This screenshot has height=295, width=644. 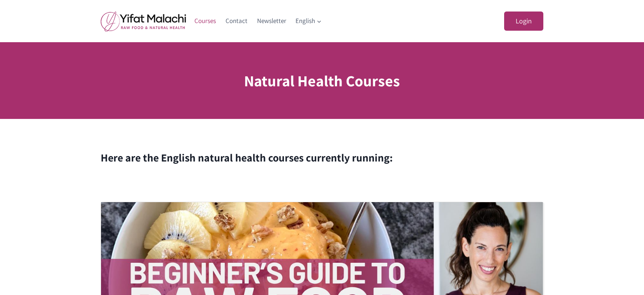 I want to click on a: Contact, so click(x=237, y=21).